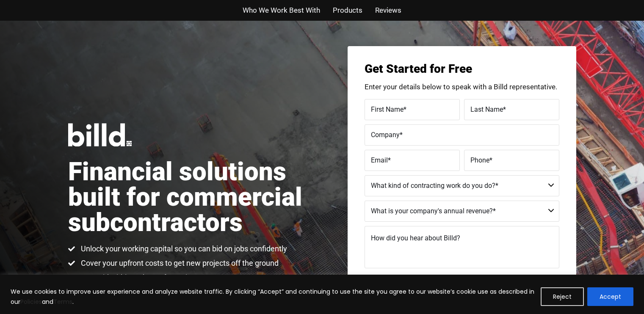 Image resolution: width=644 pixels, height=314 pixels. What do you see at coordinates (183, 249) in the screenshot?
I see `span: Unlock your working capital so you can bid on jobs confidently` at bounding box center [183, 249].